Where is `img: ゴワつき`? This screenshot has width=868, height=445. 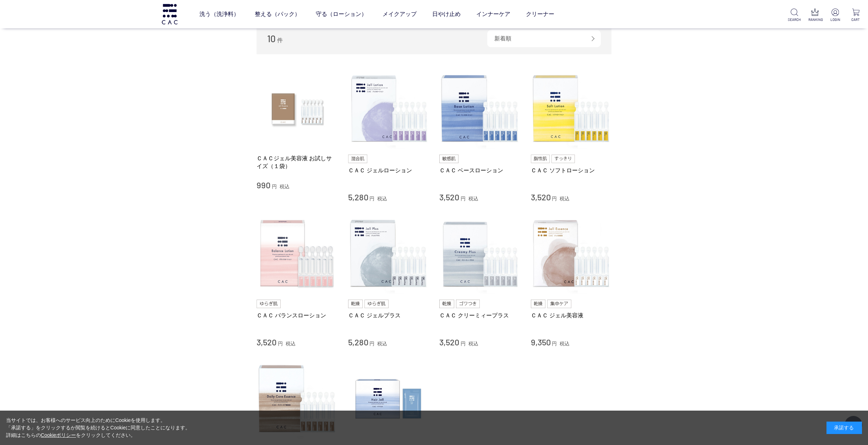
img: ゴワつき is located at coordinates (467, 304).